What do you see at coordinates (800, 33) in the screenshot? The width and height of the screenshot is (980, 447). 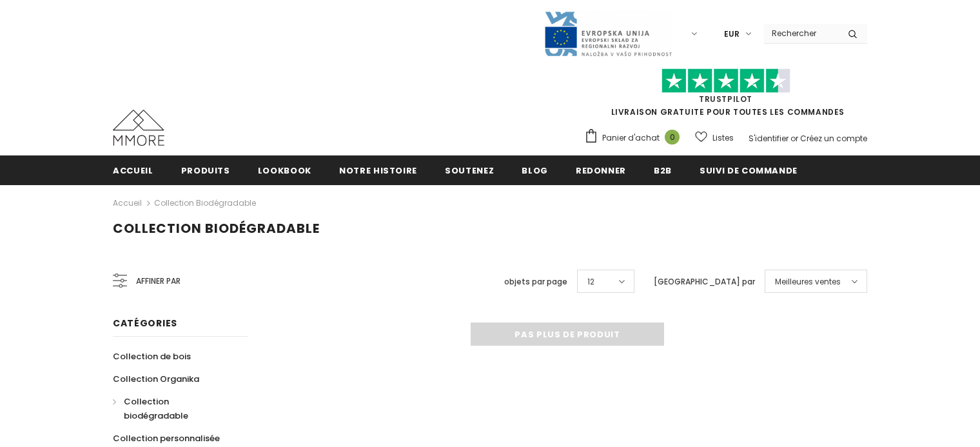 I see `input: Search Site` at bounding box center [800, 33].